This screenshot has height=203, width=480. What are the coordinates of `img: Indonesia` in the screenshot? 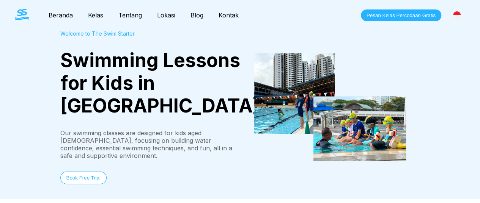 It's located at (457, 15).